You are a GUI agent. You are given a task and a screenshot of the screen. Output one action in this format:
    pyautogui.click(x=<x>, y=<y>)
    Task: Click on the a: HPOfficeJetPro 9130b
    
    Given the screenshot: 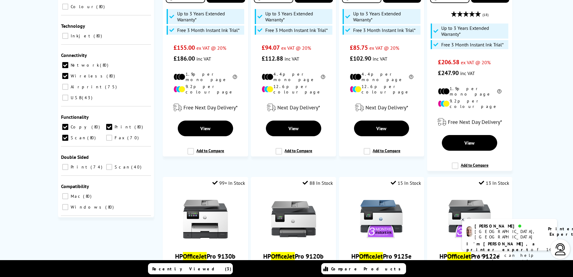 What is the action you would take?
    pyautogui.click(x=205, y=256)
    